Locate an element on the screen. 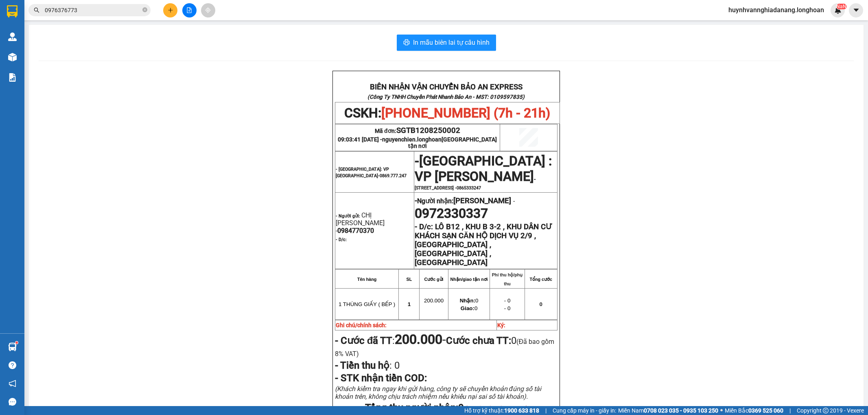  strong: (Công Ty TNHH Chuyển Phát Nhanh Bảo An - MST: 0109597835) is located at coordinates (446, 97).